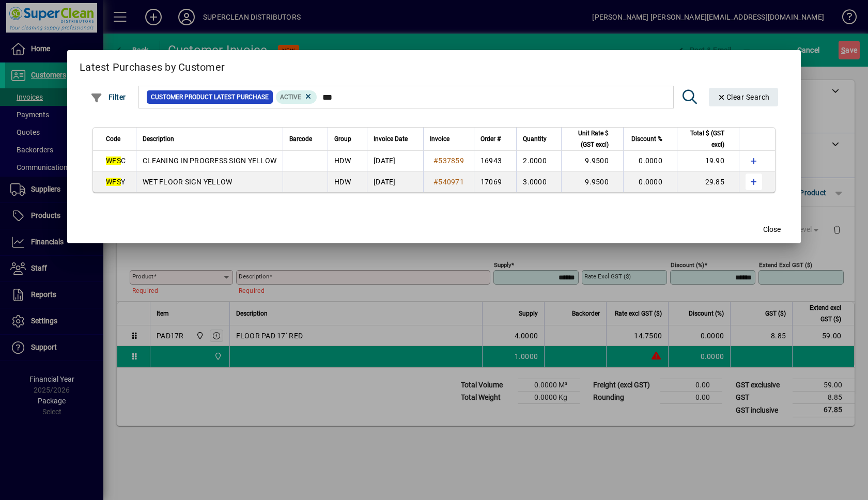  What do you see at coordinates (449, 182) in the screenshot?
I see `a: #540971` at bounding box center [449, 182].